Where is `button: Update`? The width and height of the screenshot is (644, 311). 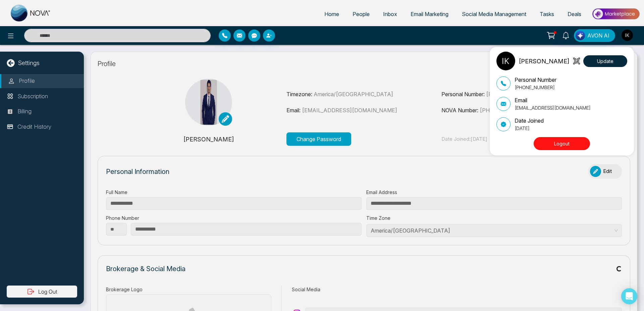
button: Update is located at coordinates (605, 61).